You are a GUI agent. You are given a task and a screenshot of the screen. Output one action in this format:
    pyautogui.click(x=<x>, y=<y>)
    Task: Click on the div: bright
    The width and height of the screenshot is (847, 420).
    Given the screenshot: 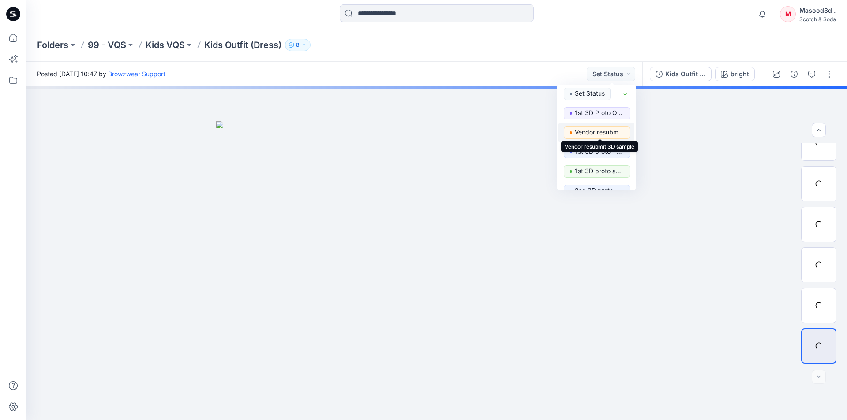 What is the action you would take?
    pyautogui.click(x=739, y=74)
    